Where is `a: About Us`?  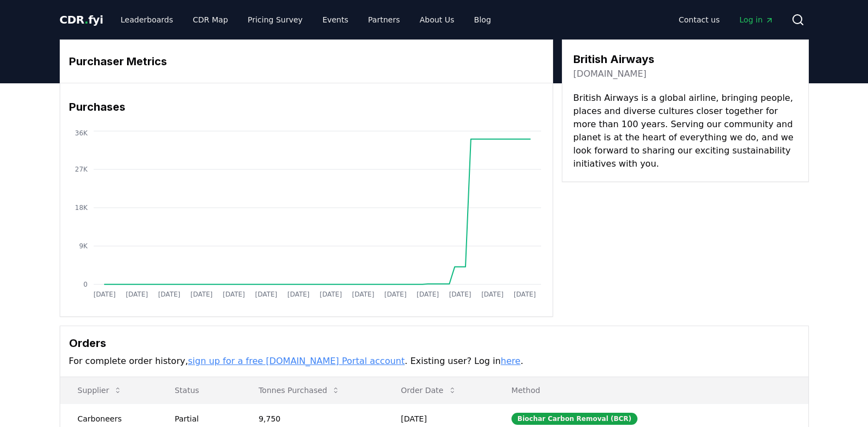 a: About Us is located at coordinates (437, 20).